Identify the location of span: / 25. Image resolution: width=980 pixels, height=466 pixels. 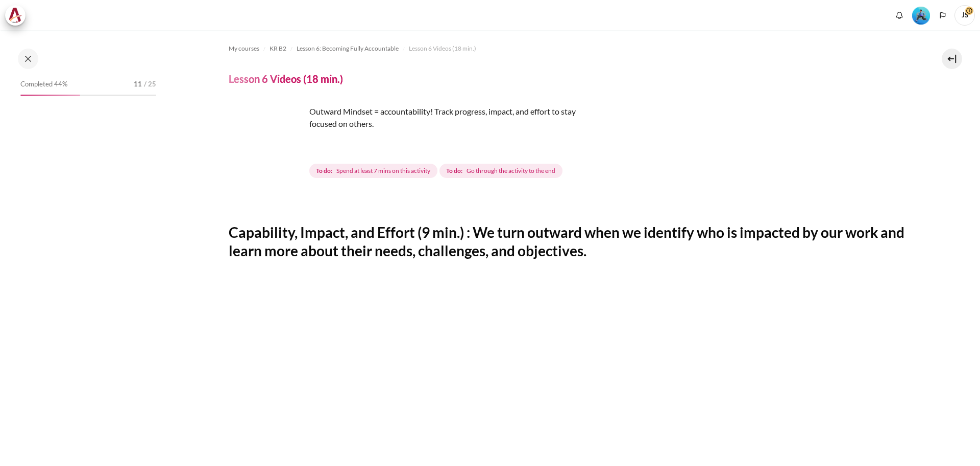
(150, 84).